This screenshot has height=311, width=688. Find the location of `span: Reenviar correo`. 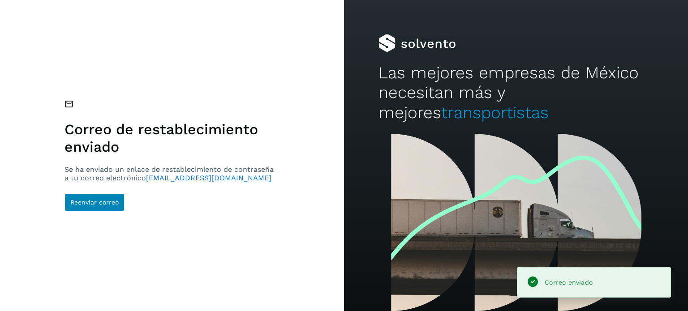

span: Reenviar correo is located at coordinates (94, 202).